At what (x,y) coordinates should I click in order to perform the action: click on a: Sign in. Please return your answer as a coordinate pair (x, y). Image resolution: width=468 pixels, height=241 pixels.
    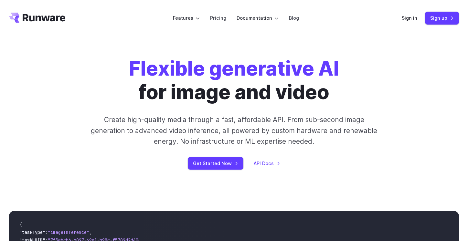
    Looking at the image, I should click on (409, 18).